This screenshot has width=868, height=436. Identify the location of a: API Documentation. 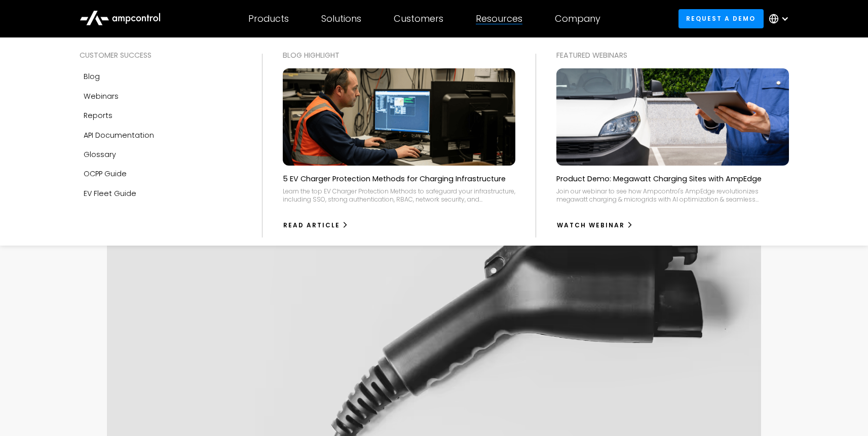
(161, 136).